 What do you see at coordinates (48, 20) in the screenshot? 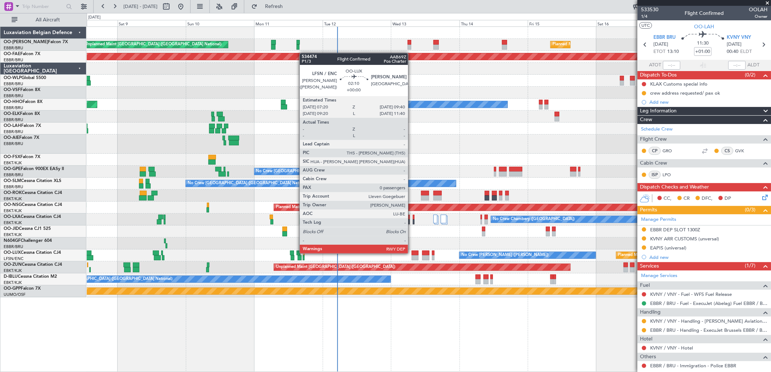
I see `span: All Aircraft` at bounding box center [48, 20].